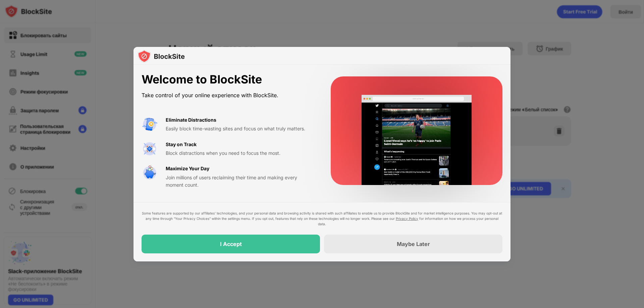  Describe the element at coordinates (240, 153) in the screenshot. I see `div: Block distractions when you need to focus the most.` at that location.